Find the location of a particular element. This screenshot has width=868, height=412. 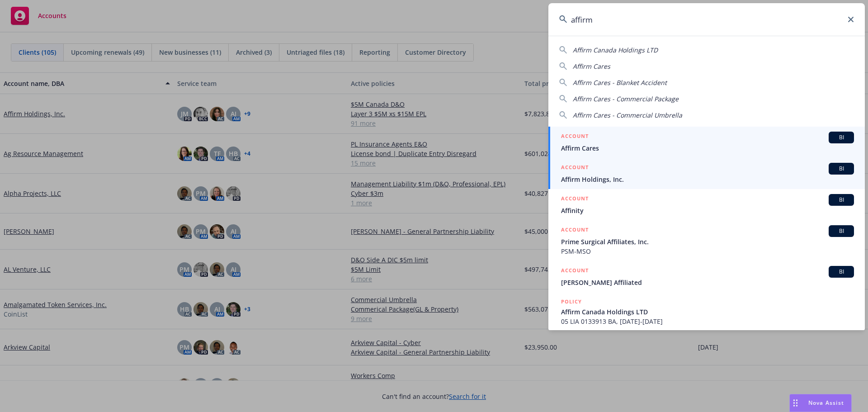

a: ACCOUNTBIAffirm Cares is located at coordinates (707, 142).